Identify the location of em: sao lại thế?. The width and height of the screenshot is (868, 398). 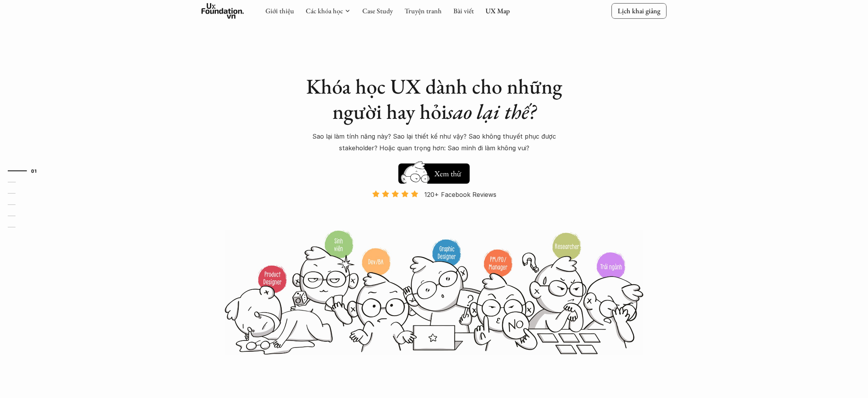
(492, 111).